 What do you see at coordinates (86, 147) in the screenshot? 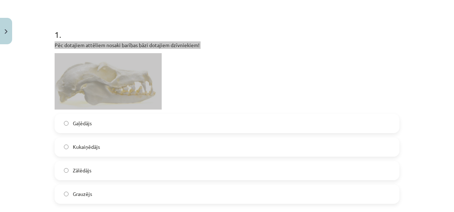
I see `span: Kukaiņēdājs` at bounding box center [86, 147].